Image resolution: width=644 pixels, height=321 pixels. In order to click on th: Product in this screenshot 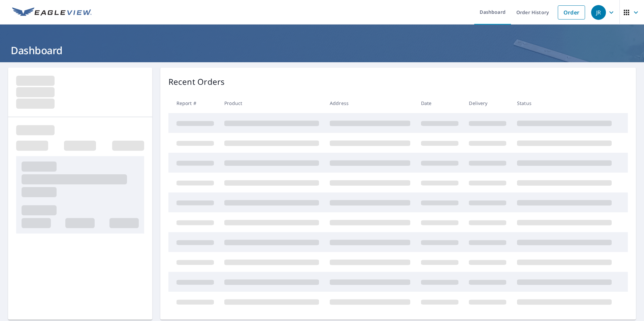, I will do `click(271, 103)`.